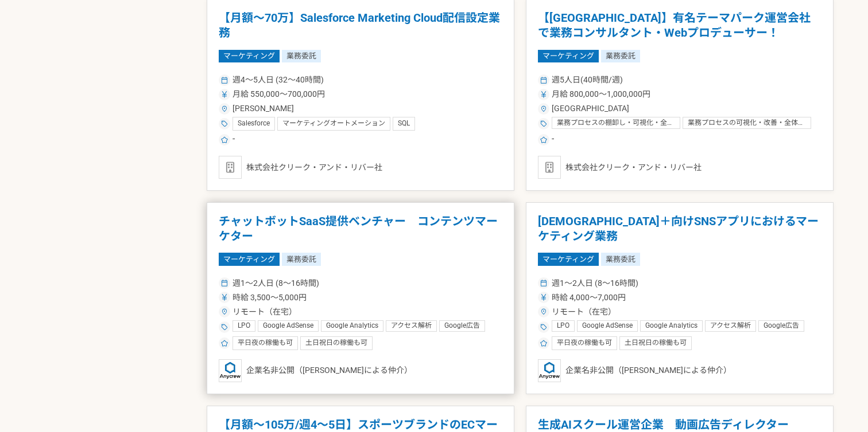  I want to click on span: 月給 550,000〜700,000円, so click(279, 94).